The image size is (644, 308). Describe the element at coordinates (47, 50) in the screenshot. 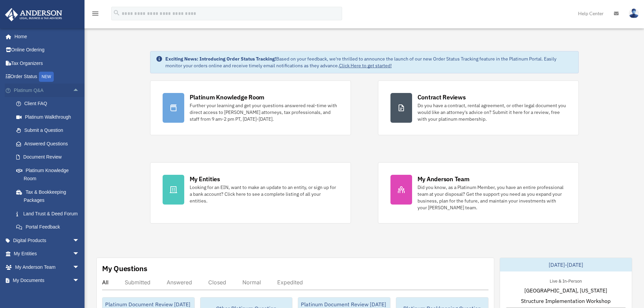

I see `a: Online Ordering` at that location.